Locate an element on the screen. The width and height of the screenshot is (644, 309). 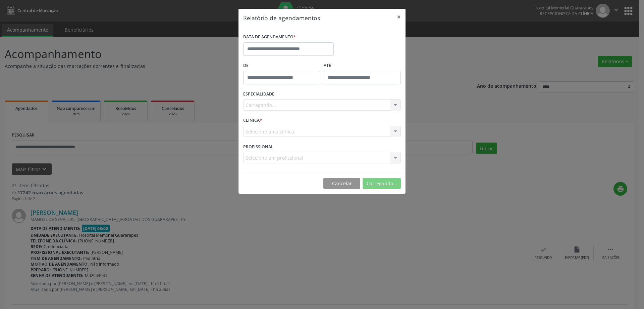
label: ESPECIALIDADE is located at coordinates (258, 94).